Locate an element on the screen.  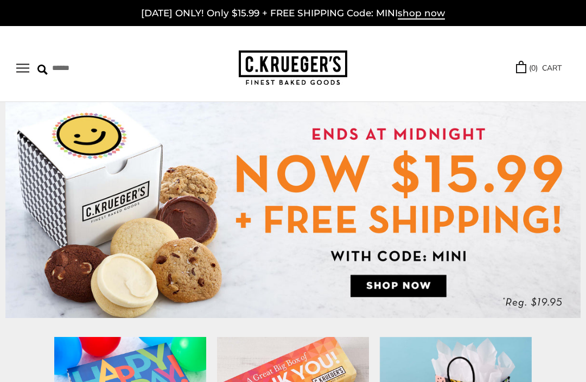
a: (0) CART is located at coordinates (538, 68).